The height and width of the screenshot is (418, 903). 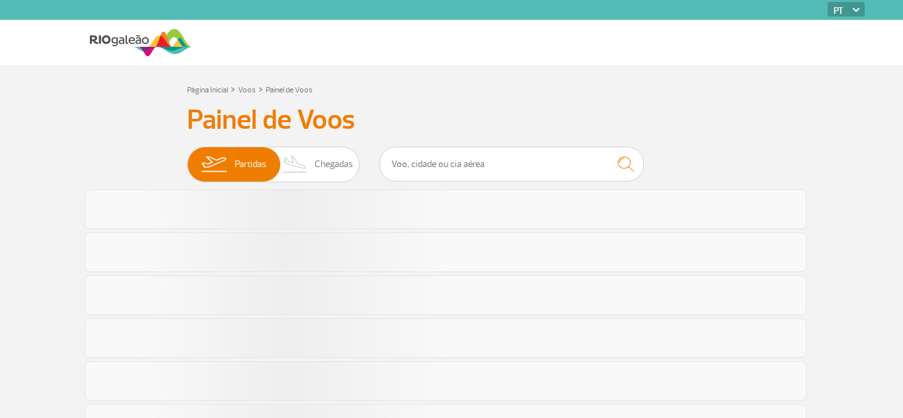 I want to click on span: Partidas, so click(x=250, y=165).